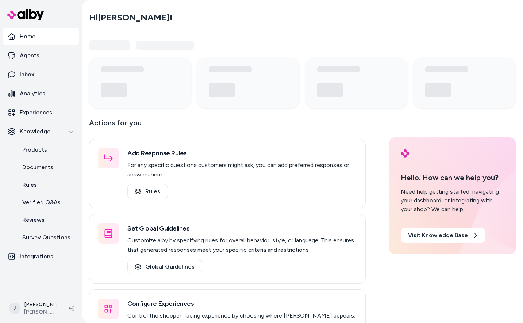 This screenshot has height=323, width=523. Describe the element at coordinates (242, 245) in the screenshot. I see `p: Customize alby by specifying rules for overall behavior, style, or language. This ensures that ge...` at that location.